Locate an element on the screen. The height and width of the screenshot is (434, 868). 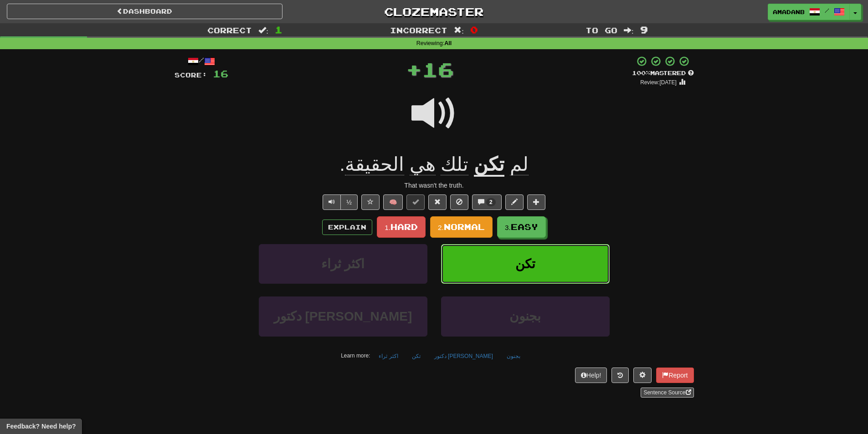
button: Favorite sentence (alt+f) is located at coordinates (371, 202).